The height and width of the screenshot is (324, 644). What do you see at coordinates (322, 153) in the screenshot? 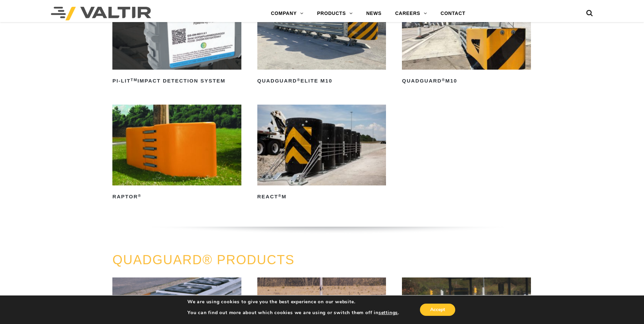
I see `a: REACT®M` at bounding box center [322, 153].